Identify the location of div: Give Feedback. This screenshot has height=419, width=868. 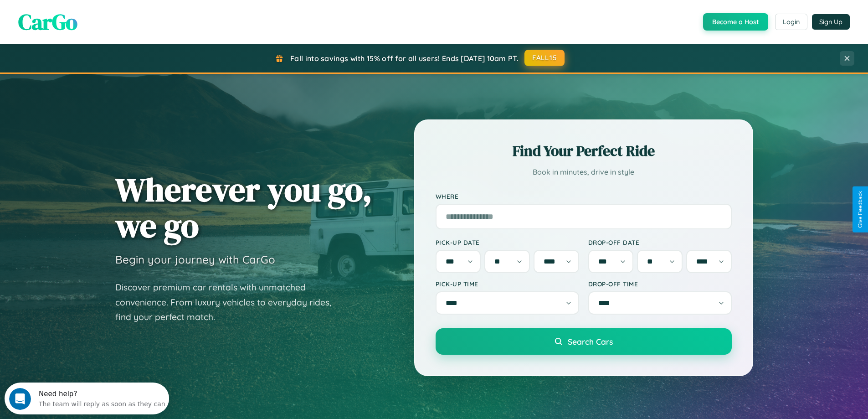
(861, 209).